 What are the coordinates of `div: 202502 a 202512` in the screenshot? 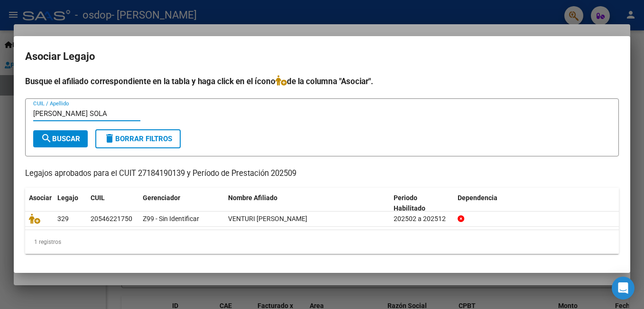 It's located at (421, 219).